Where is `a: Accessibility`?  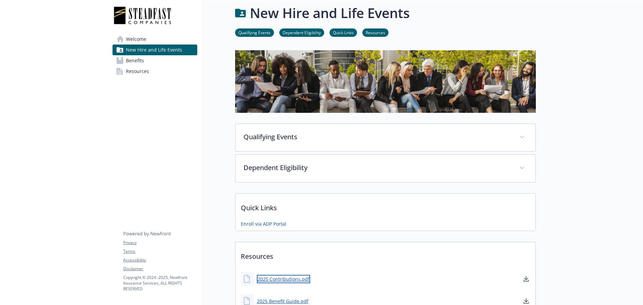 a: Accessibility is located at coordinates (160, 260).